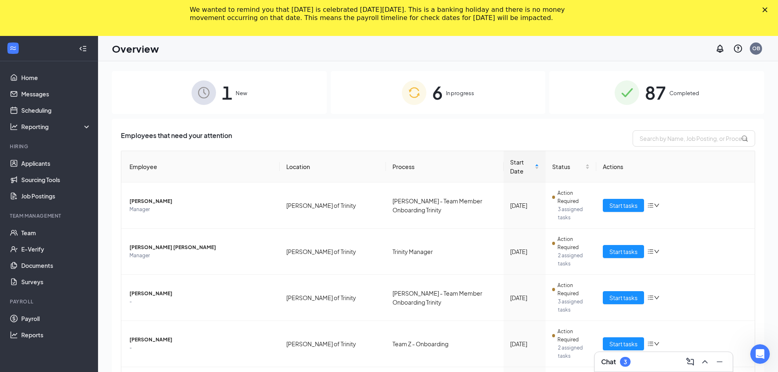  Describe the element at coordinates (656, 92) in the screenshot. I see `span: 87` at that location.